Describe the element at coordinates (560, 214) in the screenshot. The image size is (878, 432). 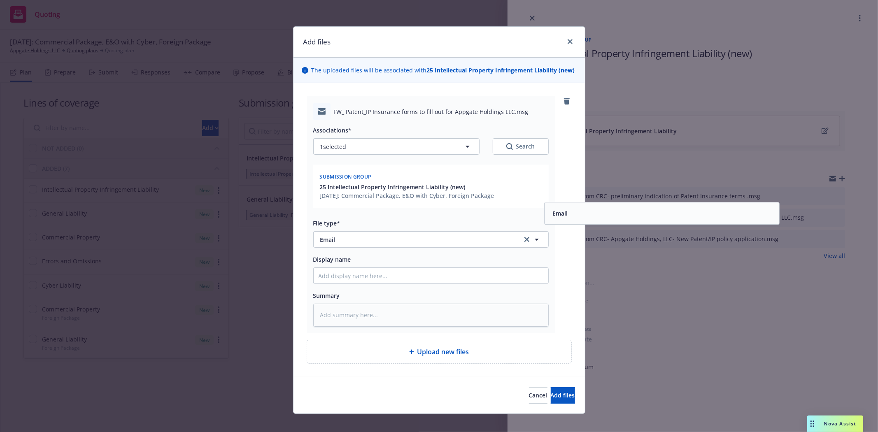
I see `span: Email` at that location.